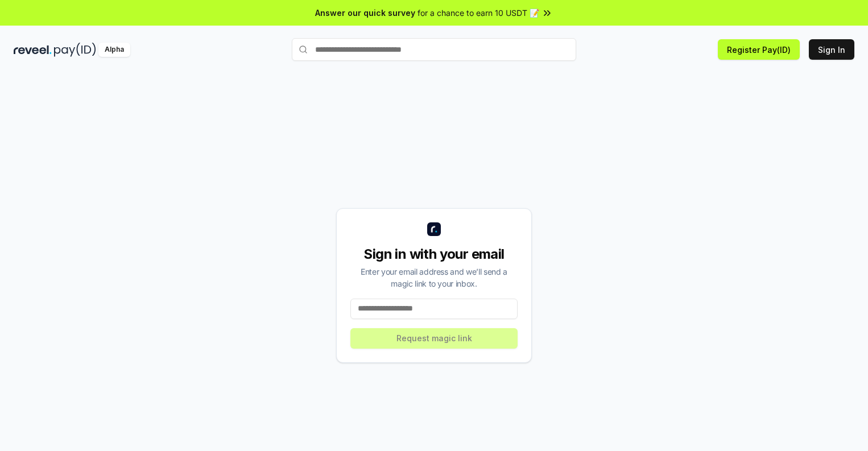 The image size is (868, 451). Describe the element at coordinates (759, 50) in the screenshot. I see `button: Register Pay(ID)` at that location.